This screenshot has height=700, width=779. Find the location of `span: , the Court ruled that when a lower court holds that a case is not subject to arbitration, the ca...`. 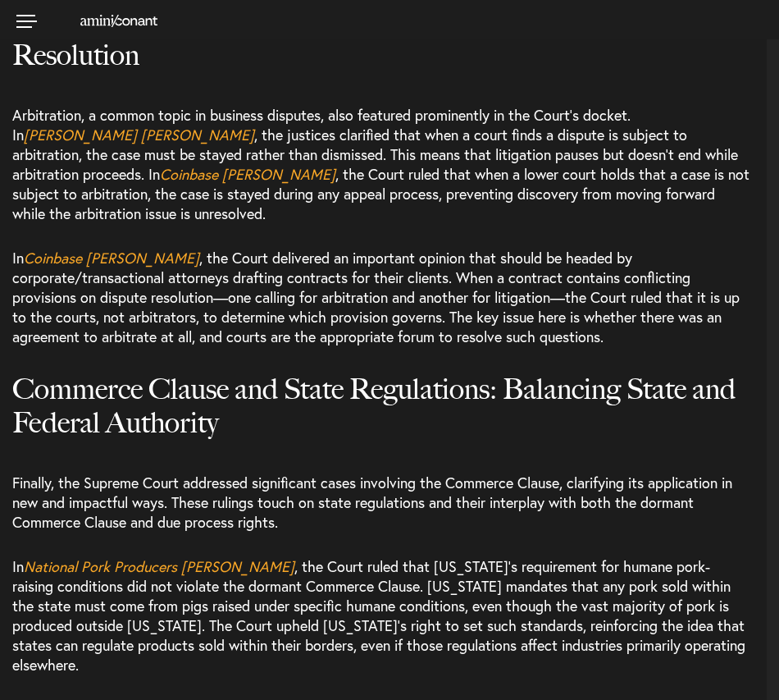

span: , the Court ruled that when a lower court holds that a case is not subject to arbitration, the ca... is located at coordinates (380, 194).